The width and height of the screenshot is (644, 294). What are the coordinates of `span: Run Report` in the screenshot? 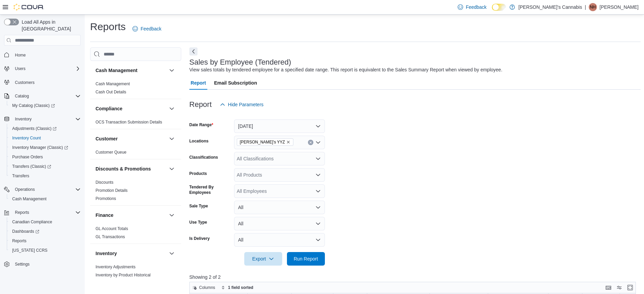 It's located at (306, 259).